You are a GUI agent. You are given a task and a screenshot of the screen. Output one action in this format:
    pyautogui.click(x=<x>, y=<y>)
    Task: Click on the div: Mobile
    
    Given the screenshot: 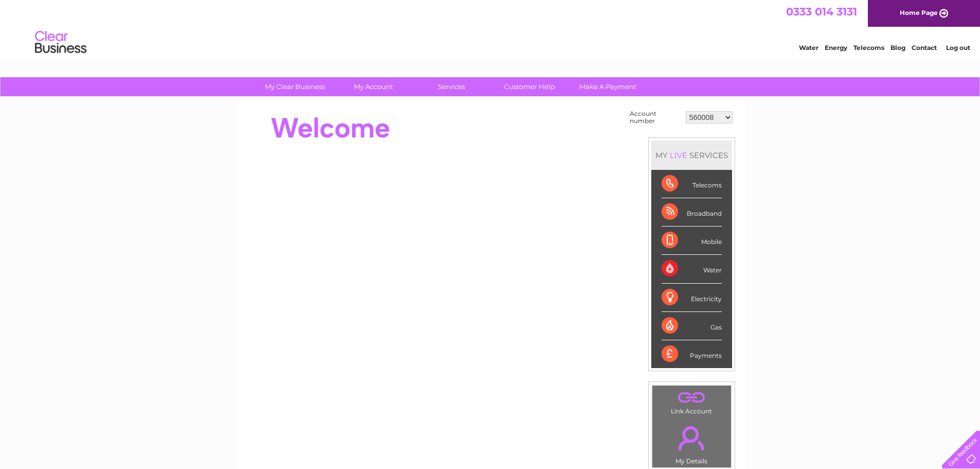 What is the action you would take?
    pyautogui.click(x=691, y=240)
    